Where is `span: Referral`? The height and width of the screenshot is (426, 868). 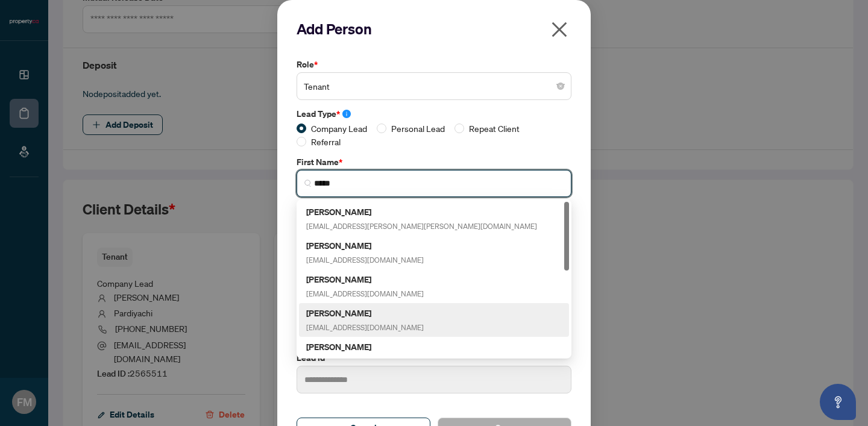 span: Referral is located at coordinates (325, 142).